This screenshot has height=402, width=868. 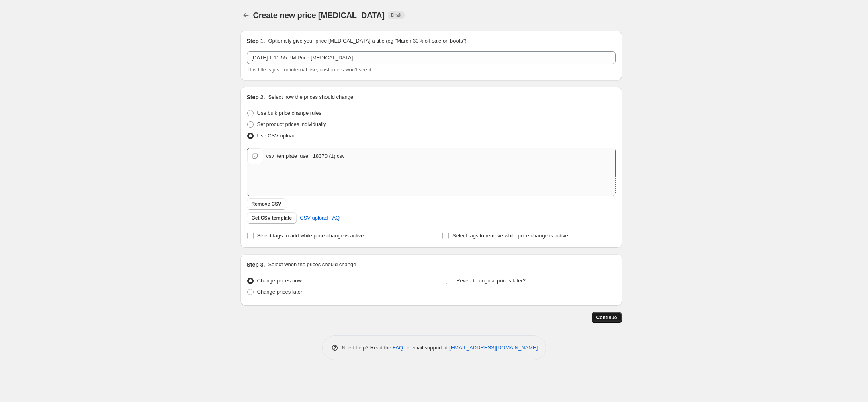 What do you see at coordinates (267, 204) in the screenshot?
I see `span: Remove CSV` at bounding box center [267, 204].